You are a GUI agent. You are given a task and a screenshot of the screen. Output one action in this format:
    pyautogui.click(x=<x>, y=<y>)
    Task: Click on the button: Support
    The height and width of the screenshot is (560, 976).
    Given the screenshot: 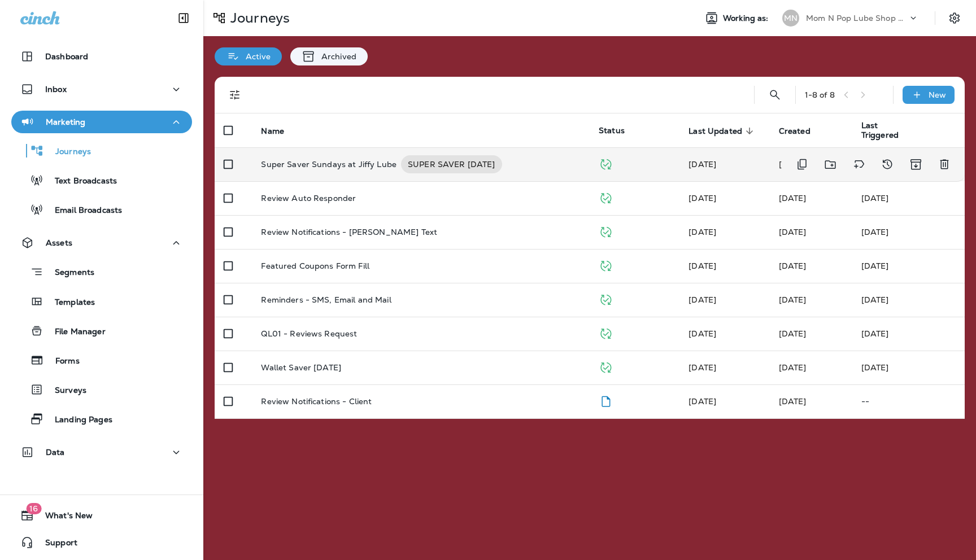 What is the action you would take?
    pyautogui.click(x=101, y=543)
    